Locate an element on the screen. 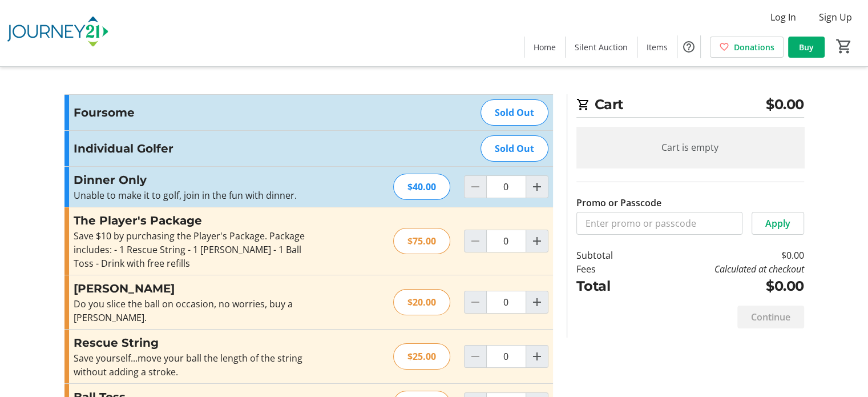  td: Subtotal is located at coordinates (610, 255).